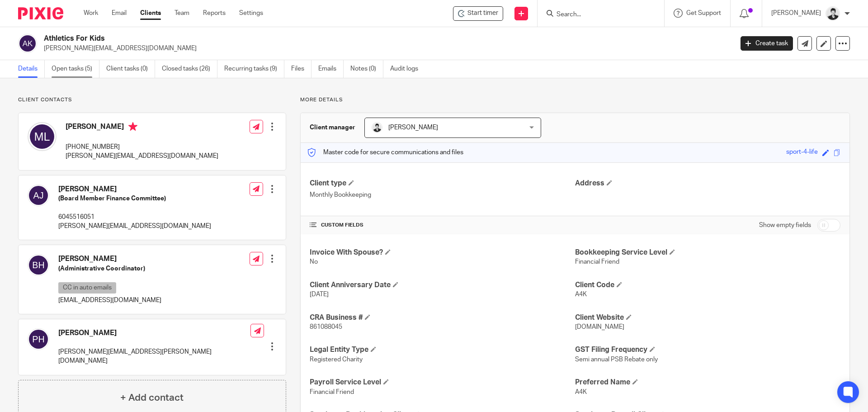 This screenshot has width=868, height=412. Describe the element at coordinates (254, 68) in the screenshot. I see `a: Recurring tasks (9)` at that location.